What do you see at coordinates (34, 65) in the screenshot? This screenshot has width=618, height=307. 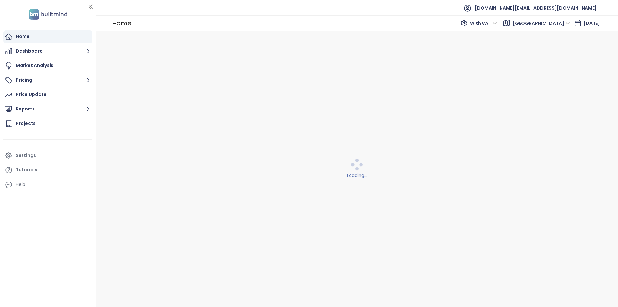 I see `div: Market Analysis` at bounding box center [34, 65].